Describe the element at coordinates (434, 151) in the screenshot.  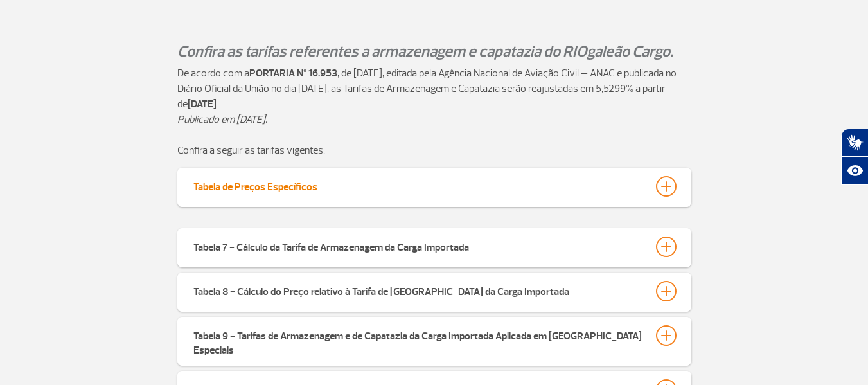
I see `p: Confira a seguir as tarifas vigentes:` at that location.